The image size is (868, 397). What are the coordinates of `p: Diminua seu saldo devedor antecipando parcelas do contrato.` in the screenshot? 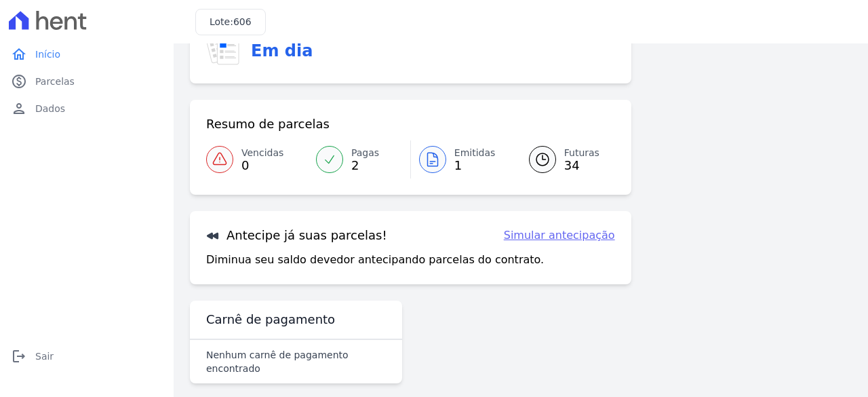 It's located at (375, 260).